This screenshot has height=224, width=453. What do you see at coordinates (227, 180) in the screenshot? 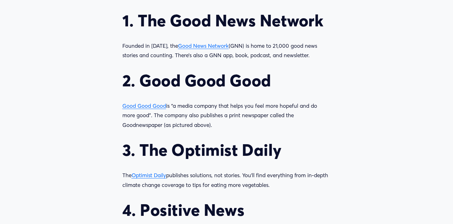
I see `p: The publishes solutions, not stories. You’ll find everything from in-depth climate change coverag...` at bounding box center [227, 180].